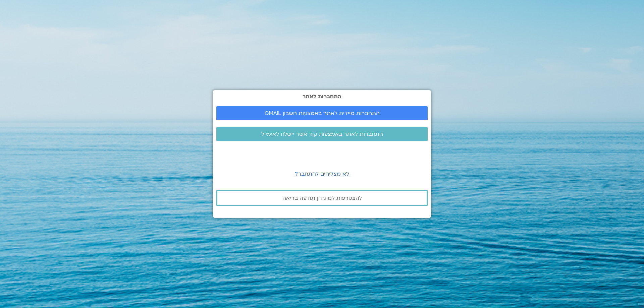  I want to click on span: התחברות מיידית לאתר באמצעות חשבון GMAIL, so click(322, 113).